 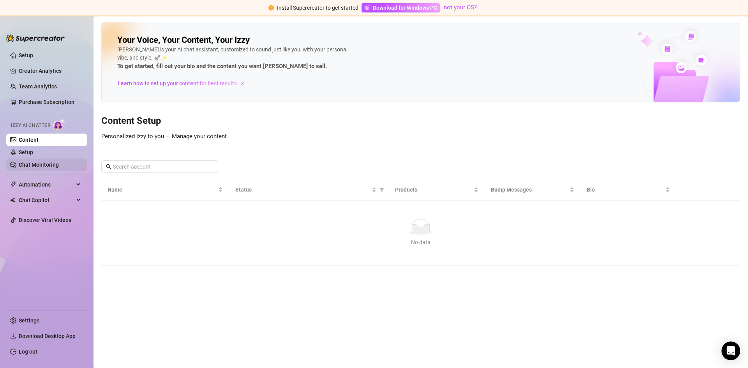 I want to click on span: Status, so click(x=303, y=190).